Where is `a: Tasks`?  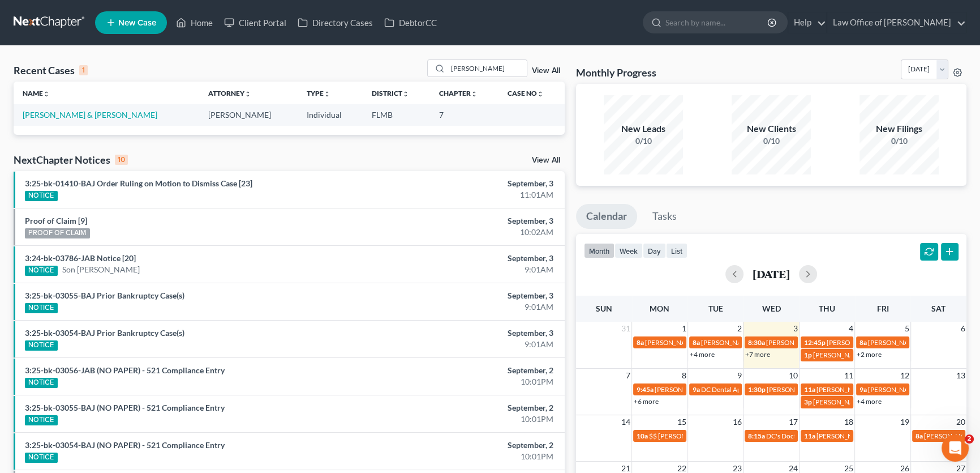 a: Tasks is located at coordinates (664, 216).